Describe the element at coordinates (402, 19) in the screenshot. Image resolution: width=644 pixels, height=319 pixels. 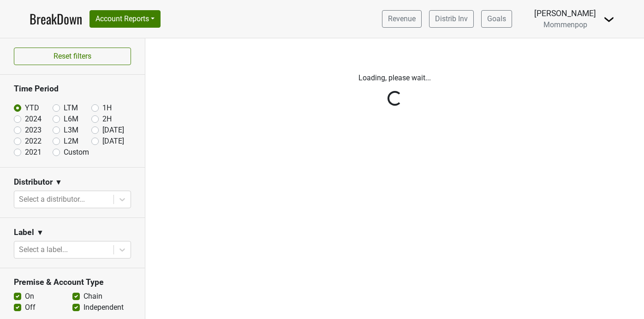
I see `a: Revenue` at that location.